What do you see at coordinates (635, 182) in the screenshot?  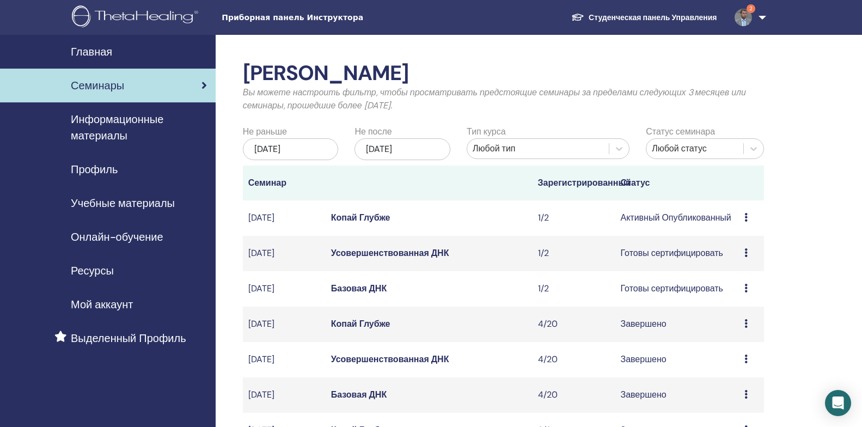 I see `ya-tr-span: Статус` at bounding box center [635, 182].